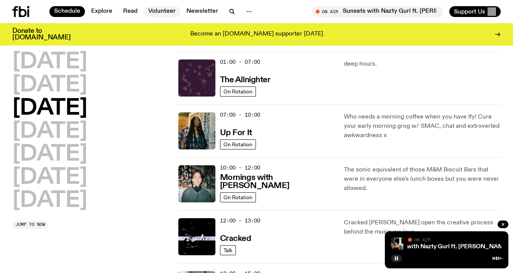  What do you see at coordinates (236, 133) in the screenshot?
I see `h3: Up For It` at bounding box center [236, 133].